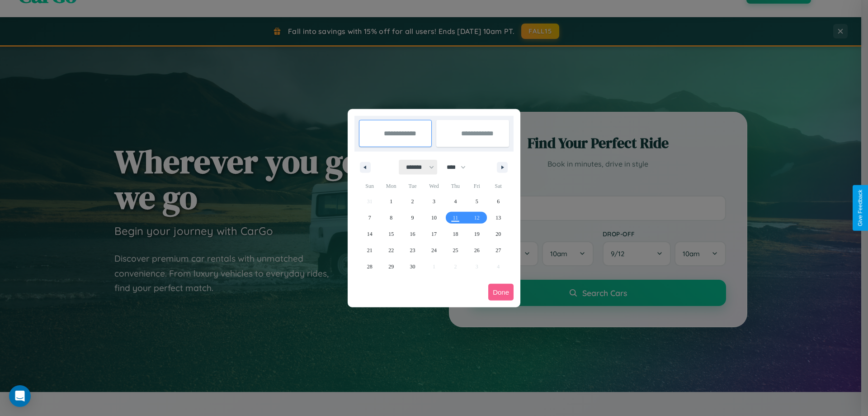  What do you see at coordinates (434, 218) in the screenshot?
I see `span: 10` at bounding box center [434, 218].